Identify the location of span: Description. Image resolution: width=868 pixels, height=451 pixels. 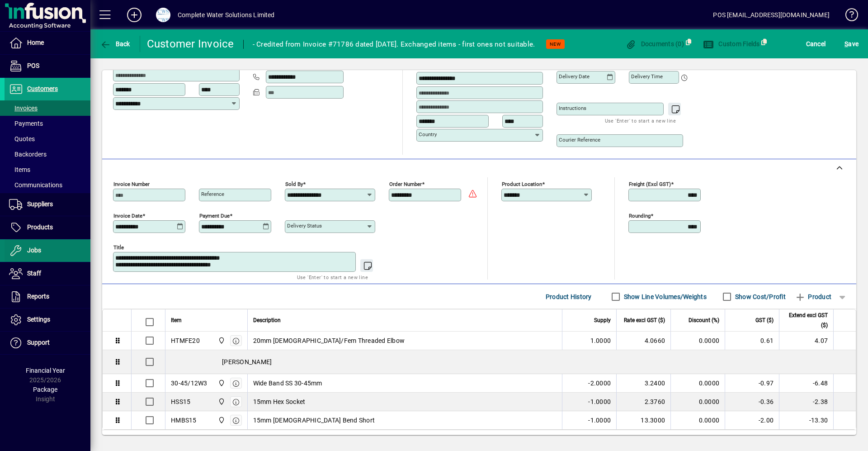
(267, 320).